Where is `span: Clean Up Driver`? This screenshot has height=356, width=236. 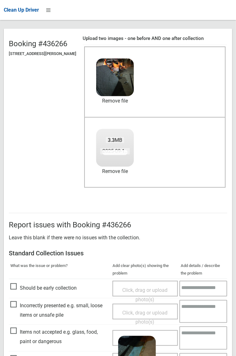 span: Clean Up Driver is located at coordinates (21, 10).